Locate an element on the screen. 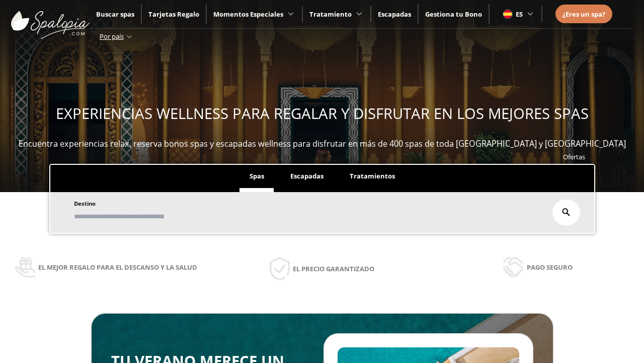 This screenshot has width=644, height=363. span: Por país is located at coordinates (111, 36).